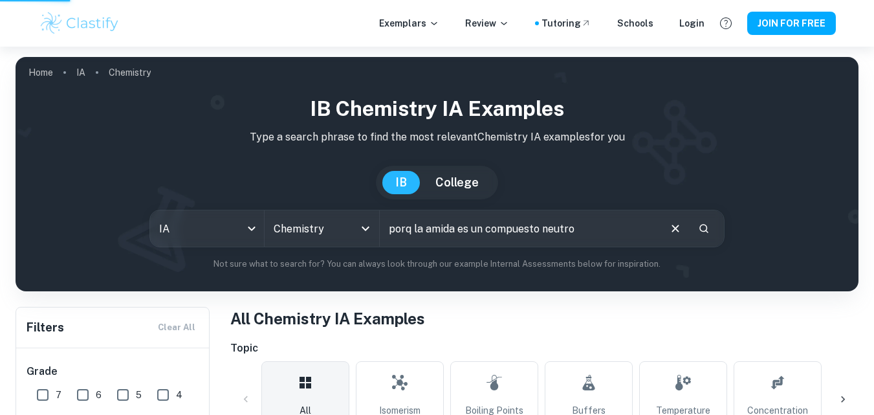  I want to click on div: Tutoring, so click(566, 23).